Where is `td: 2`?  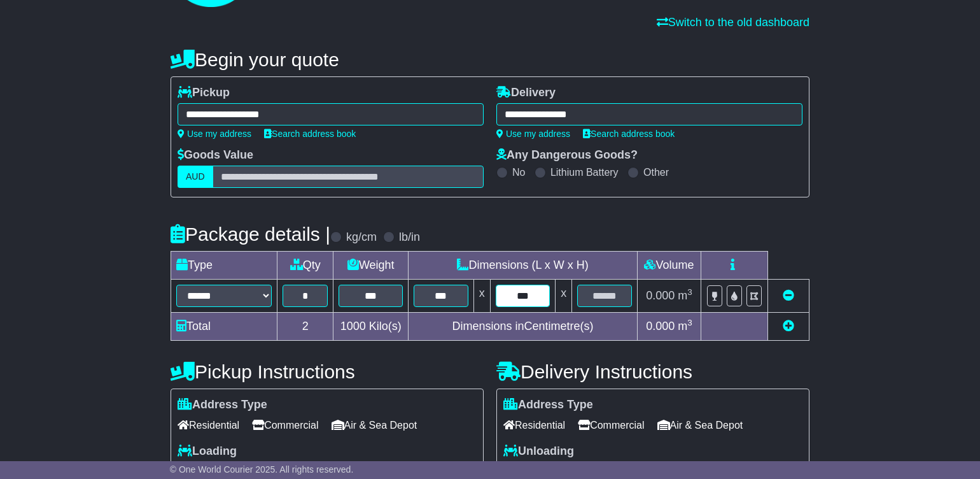
td: 2 is located at coordinates (306, 326).